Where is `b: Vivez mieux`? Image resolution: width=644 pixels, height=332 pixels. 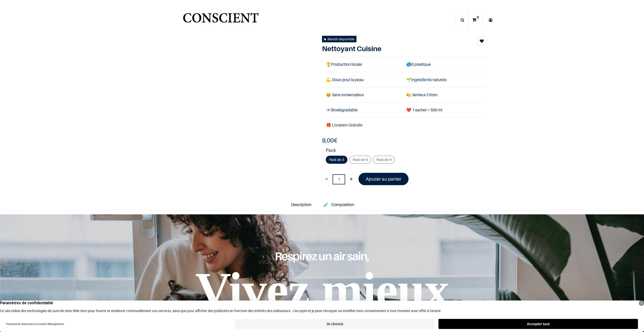
b: Vivez mieux is located at coordinates (322, 290).